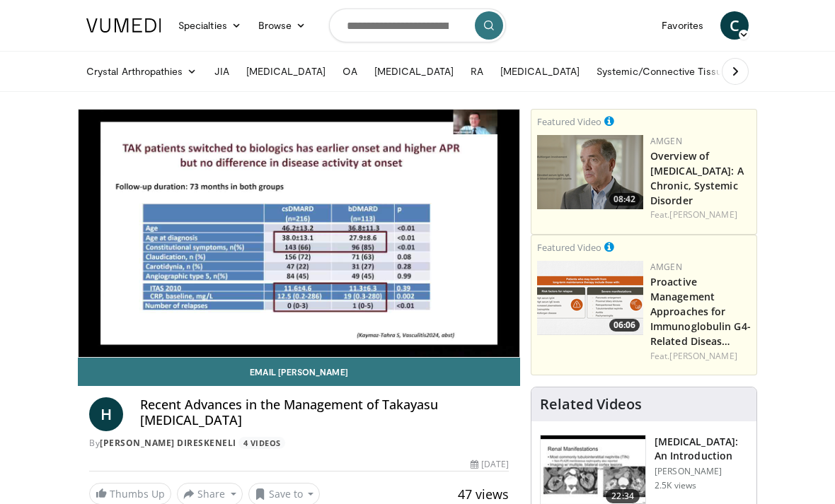  What do you see at coordinates (417, 26) in the screenshot?
I see `input: Search topics, interventions` at bounding box center [417, 26].